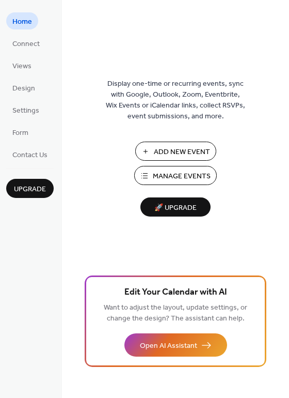 This screenshot has height=398, width=289. What do you see at coordinates (168, 346) in the screenshot?
I see `span: Open AI Assistant` at bounding box center [168, 346].